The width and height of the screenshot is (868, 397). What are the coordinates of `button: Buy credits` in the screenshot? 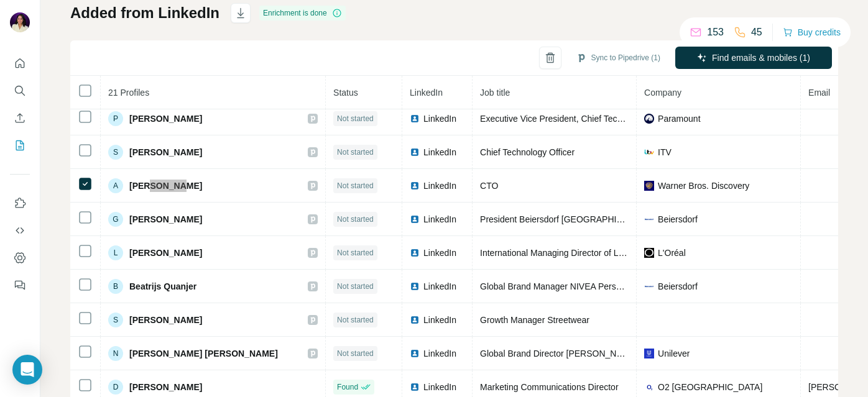 It's located at (812, 32).